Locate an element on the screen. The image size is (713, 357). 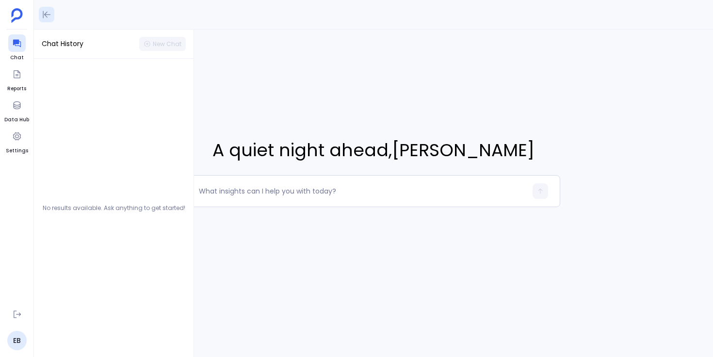
span: Chat History is located at coordinates (63, 44).